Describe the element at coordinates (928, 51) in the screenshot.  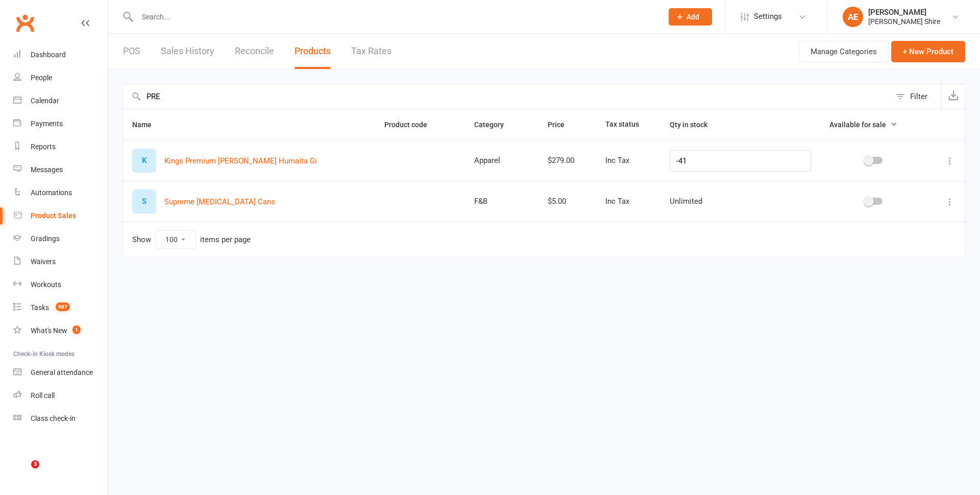
I see `button: + New Product` at that location.